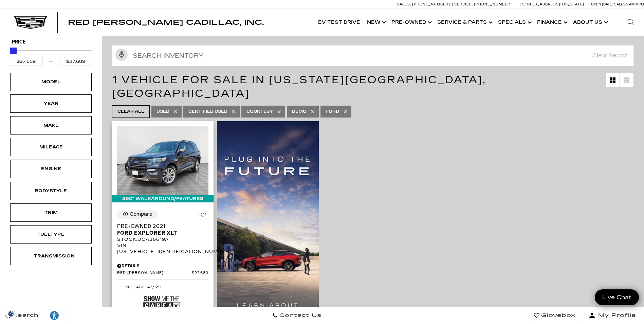 The image size is (644, 324). Describe the element at coordinates (51, 213) in the screenshot. I see `div: TrimTrim` at that location.